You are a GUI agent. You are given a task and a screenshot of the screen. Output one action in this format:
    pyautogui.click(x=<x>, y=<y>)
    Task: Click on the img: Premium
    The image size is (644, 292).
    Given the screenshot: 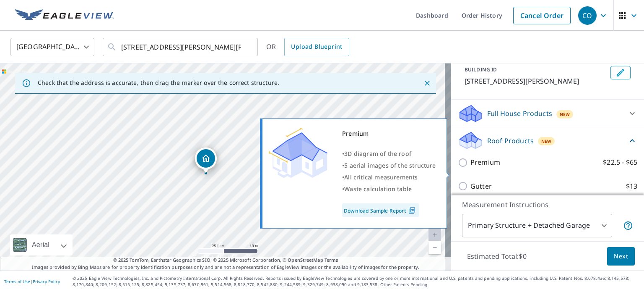 What is the action you would take?
    pyautogui.click(x=298, y=153)
    